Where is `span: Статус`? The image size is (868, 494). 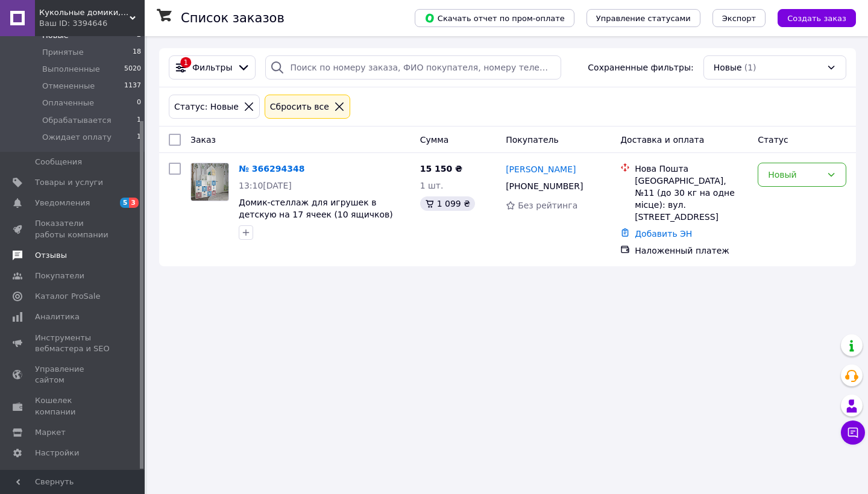 span: Статус is located at coordinates (773, 140).